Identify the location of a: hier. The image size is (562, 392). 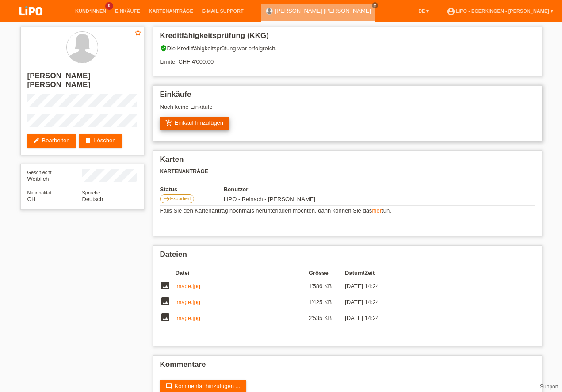
(377, 211).